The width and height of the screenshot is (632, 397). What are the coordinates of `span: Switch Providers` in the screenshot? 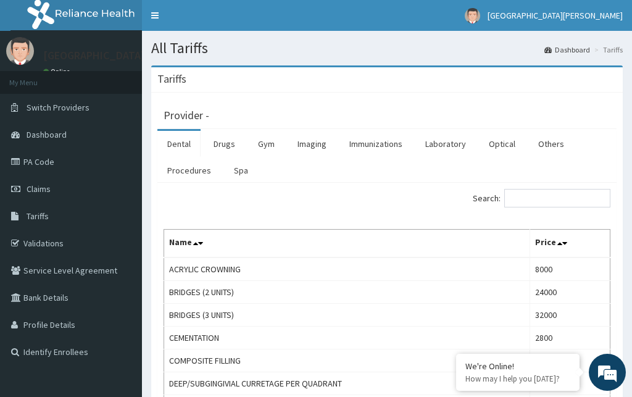 It's located at (58, 107).